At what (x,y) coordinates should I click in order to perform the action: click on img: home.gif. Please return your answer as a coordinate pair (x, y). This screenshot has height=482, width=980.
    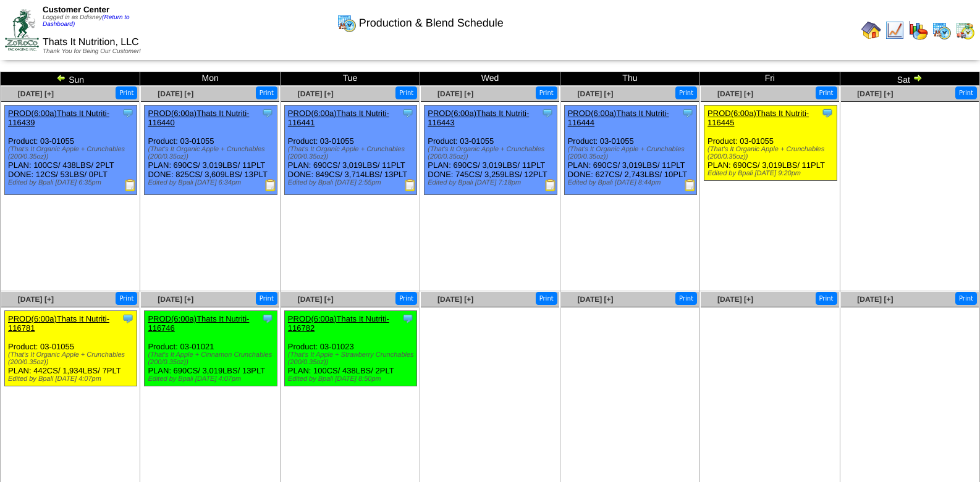
    Looking at the image, I should click on (871, 30).